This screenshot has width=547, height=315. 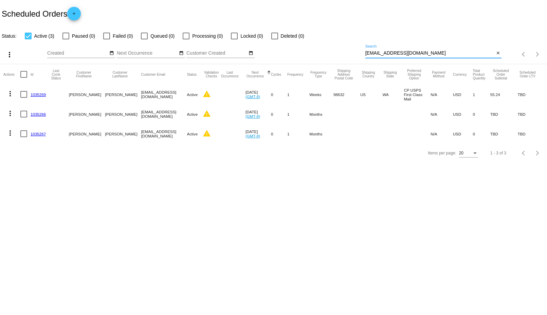 I want to click on button: Change sorting for CustomerFirstName, so click(x=84, y=74).